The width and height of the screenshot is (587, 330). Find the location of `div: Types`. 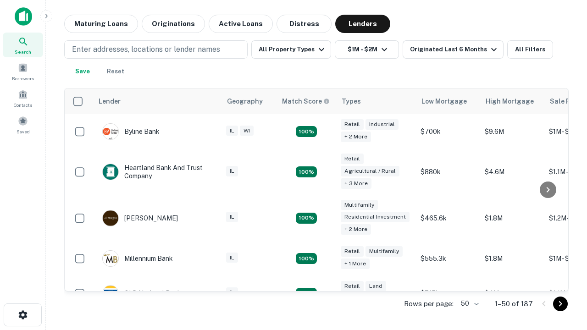

div: Types is located at coordinates (351, 101).